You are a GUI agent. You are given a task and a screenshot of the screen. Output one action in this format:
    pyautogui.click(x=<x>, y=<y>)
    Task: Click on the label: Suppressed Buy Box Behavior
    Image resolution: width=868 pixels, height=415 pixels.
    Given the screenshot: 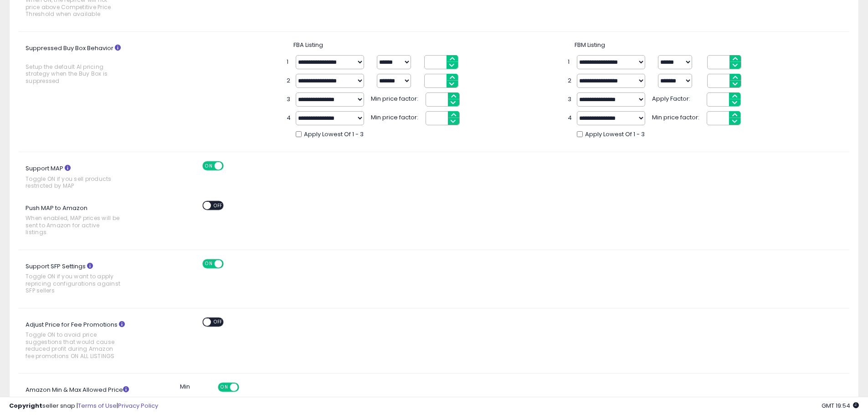 What is the action you would take?
    pyautogui.click(x=82, y=65)
    